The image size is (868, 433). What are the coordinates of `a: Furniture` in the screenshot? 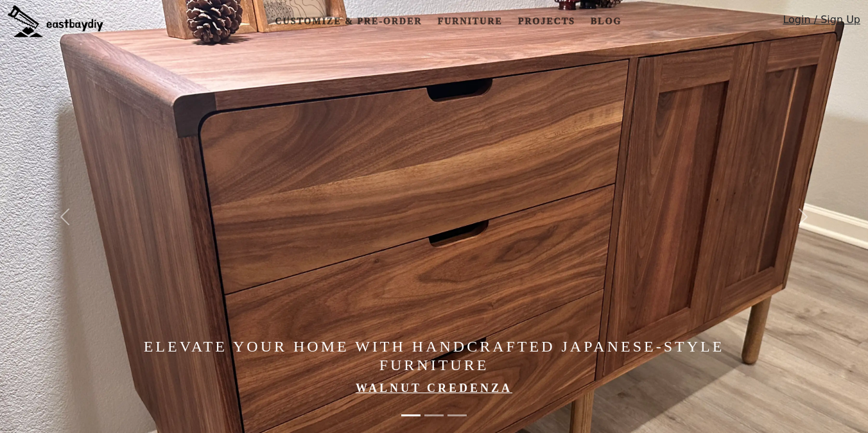 It's located at (470, 21).